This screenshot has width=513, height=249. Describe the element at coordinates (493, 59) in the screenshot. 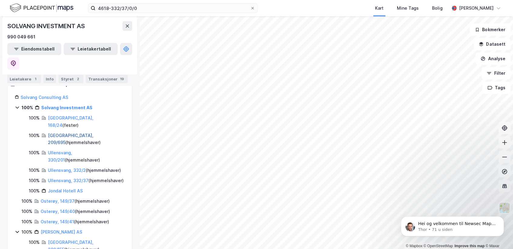

I see `button: Analyse` at that location.